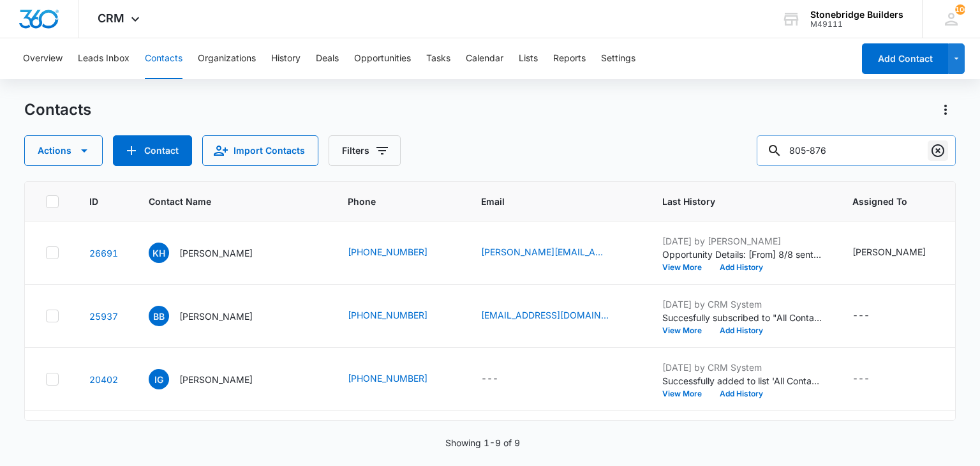 The height and width of the screenshot is (466, 980). What do you see at coordinates (619, 58) in the screenshot?
I see `button: Settings` at bounding box center [619, 58].